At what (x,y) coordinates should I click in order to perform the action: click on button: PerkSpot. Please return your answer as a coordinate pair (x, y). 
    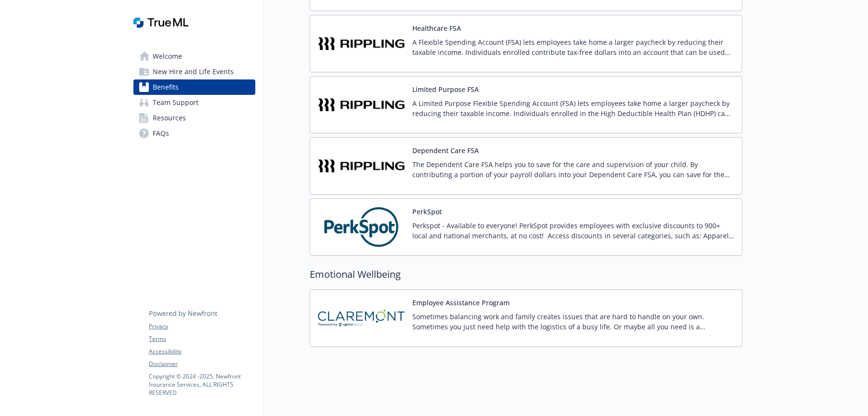
    Looking at the image, I should click on (427, 211).